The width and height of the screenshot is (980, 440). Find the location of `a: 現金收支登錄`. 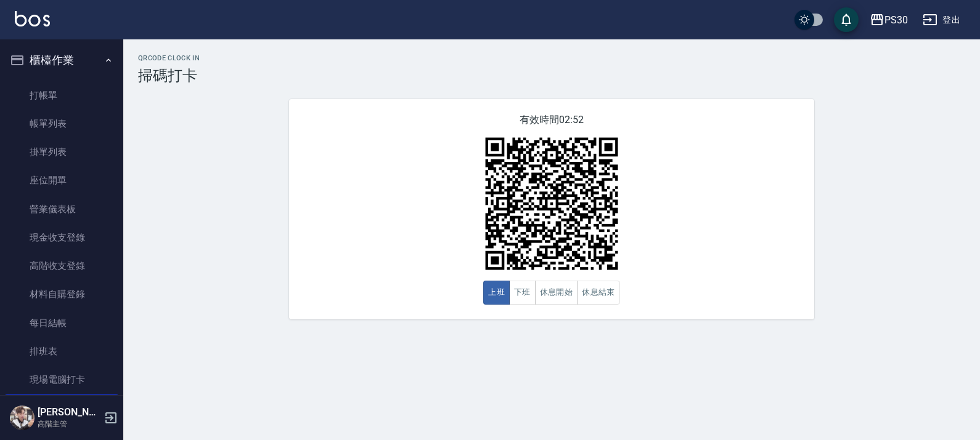

a: 現金收支登錄 is located at coordinates (61, 238).